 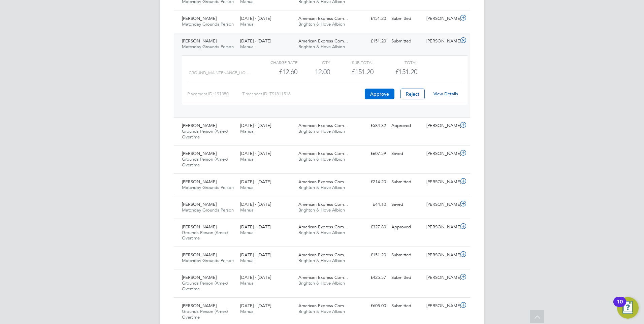 What do you see at coordinates (302, 94) in the screenshot?
I see `div: Timesheet ID: TS1811516` at bounding box center [302, 94].